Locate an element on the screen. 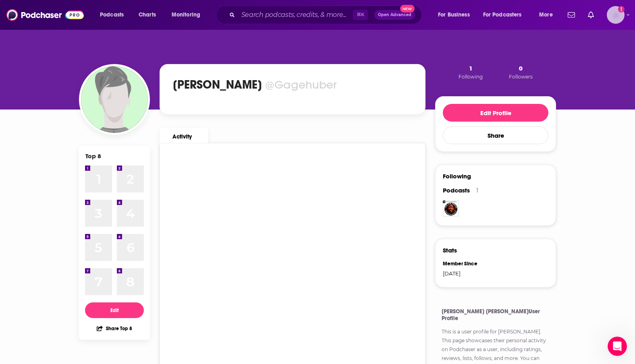  a: Podchaser - Follow, Share and Rate Podcasts is located at coordinates (45, 15).